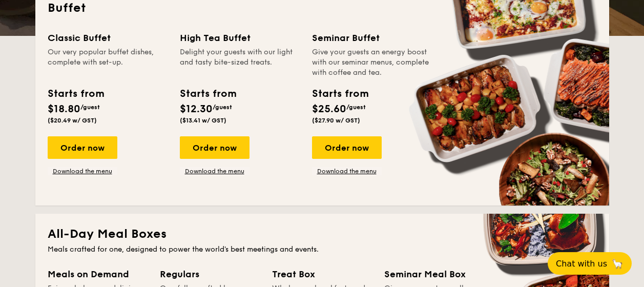 This screenshot has height=287, width=644. I want to click on div: Treat Box, so click(321, 274).